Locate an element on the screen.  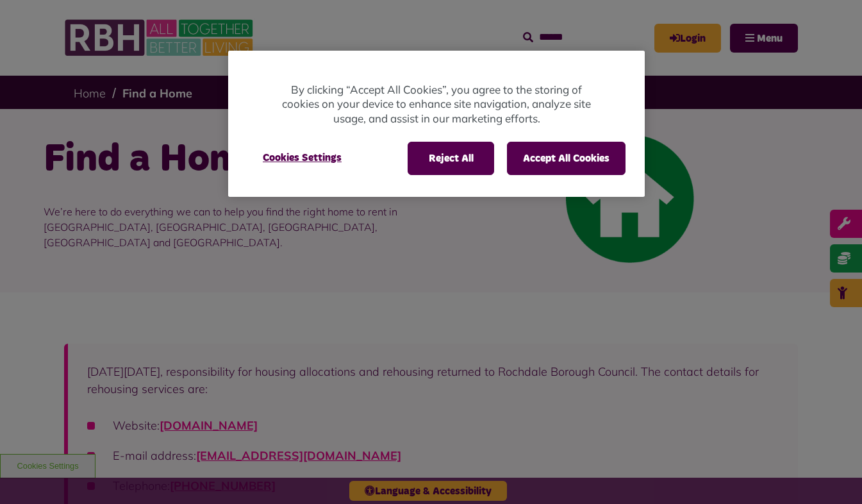
button: Cookies Settings is located at coordinates (302, 158).